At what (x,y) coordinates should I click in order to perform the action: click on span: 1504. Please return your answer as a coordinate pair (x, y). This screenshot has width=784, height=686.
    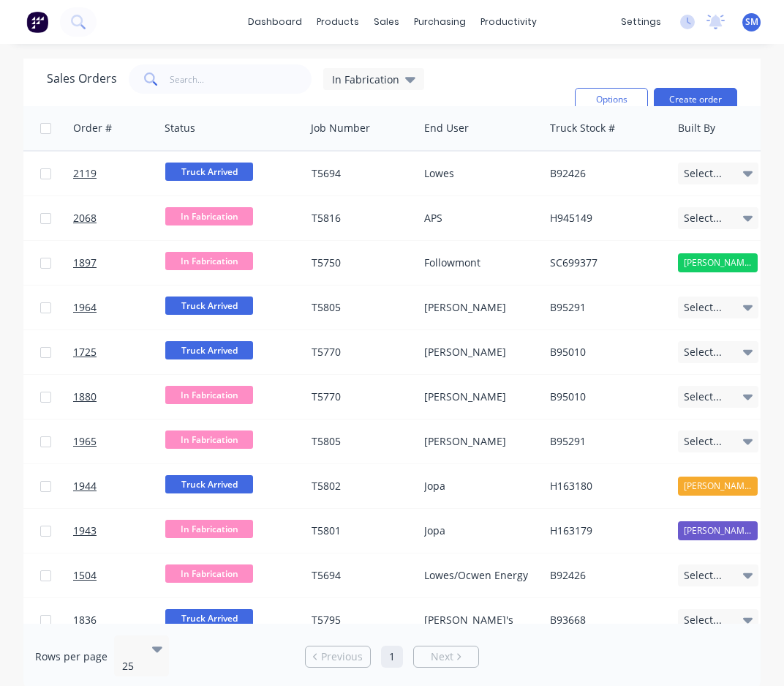
    Looking at the image, I should click on (85, 576).